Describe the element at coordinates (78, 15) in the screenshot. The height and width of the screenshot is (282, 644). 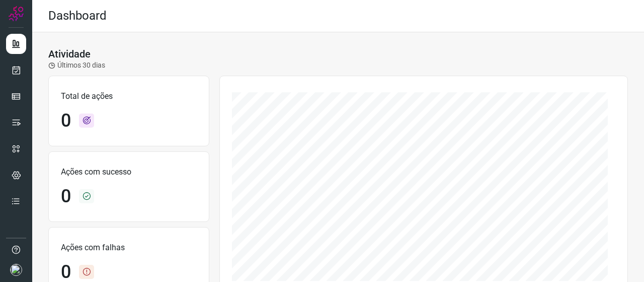
I see `h2: Dashboard` at that location.